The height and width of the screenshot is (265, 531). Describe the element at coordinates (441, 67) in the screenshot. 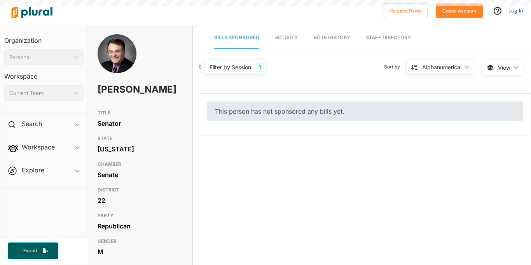

I see `div: Alphanumerical` at that location.